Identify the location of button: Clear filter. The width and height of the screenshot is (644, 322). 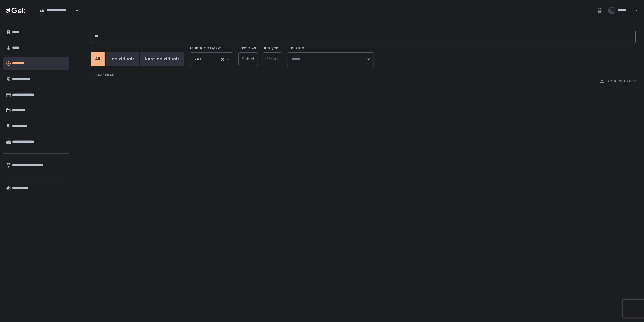
(103, 75).